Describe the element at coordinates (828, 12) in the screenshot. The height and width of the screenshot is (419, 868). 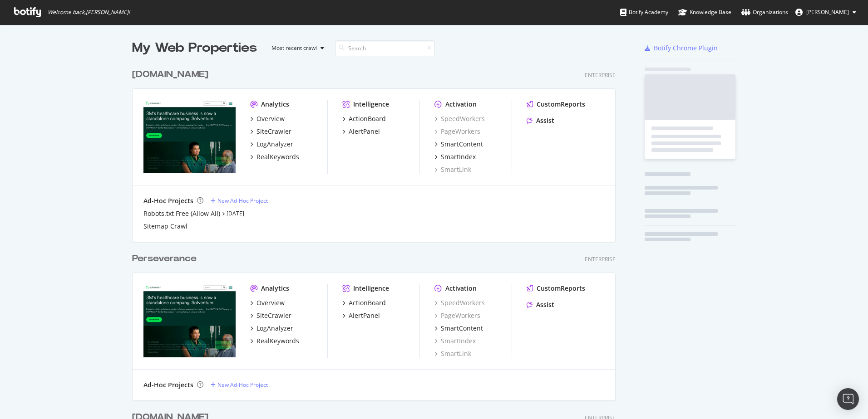
I see `span: Travis Yano` at that location.